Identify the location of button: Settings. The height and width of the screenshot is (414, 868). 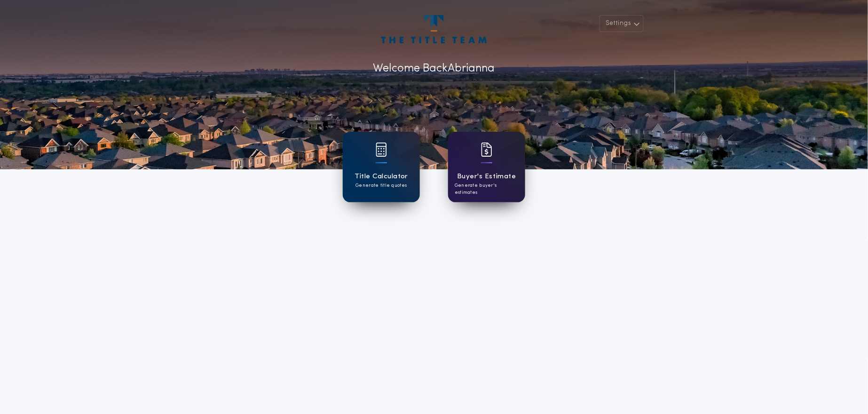
(622, 23).